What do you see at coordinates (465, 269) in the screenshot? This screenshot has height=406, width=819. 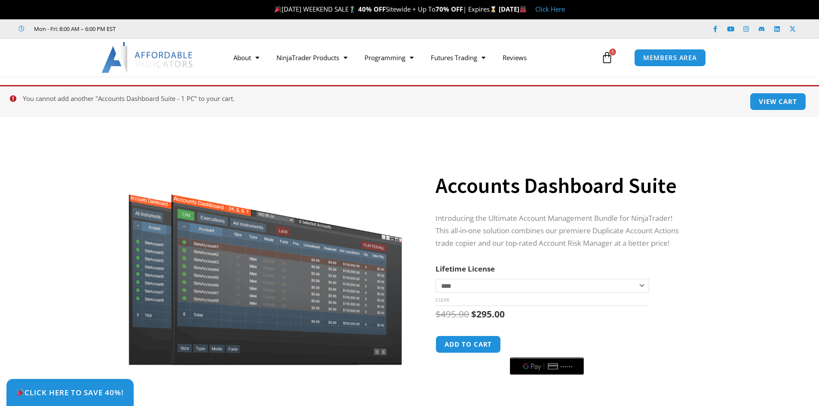 I see `label: Lifetime License` at bounding box center [465, 269].